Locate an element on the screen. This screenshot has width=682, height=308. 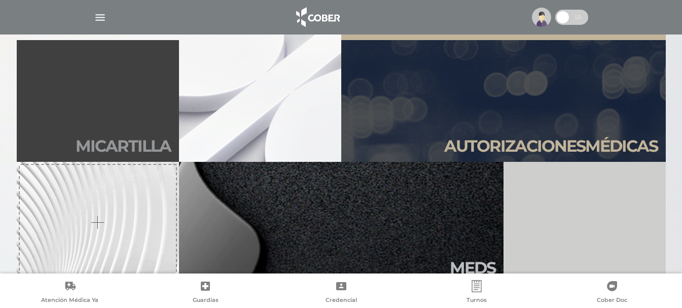
span: Atención Médica Ya is located at coordinates (69, 300).